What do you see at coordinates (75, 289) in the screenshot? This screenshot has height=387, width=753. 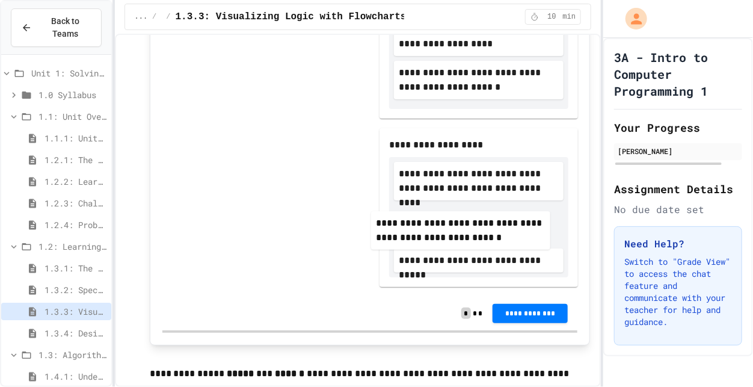 I see `span: 1.3.2: Specifying Ideas with Pseudocode` at bounding box center [75, 289].